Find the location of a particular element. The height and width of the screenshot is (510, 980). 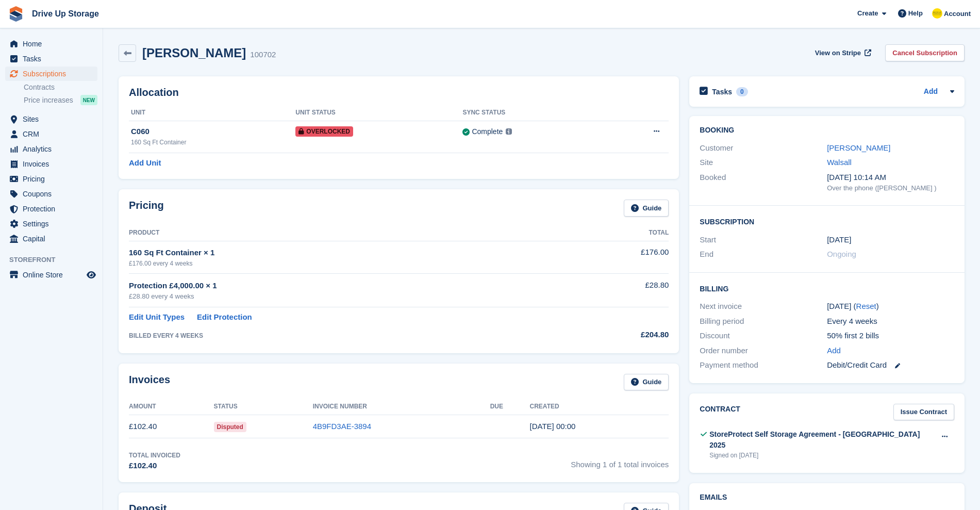

th: Status is located at coordinates (264, 407).